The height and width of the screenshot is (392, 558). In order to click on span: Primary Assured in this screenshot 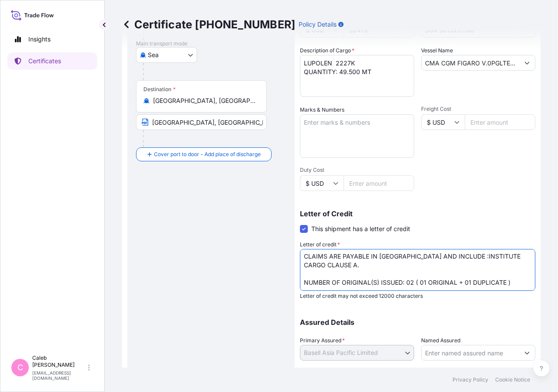, I will do `click(322, 341)`.